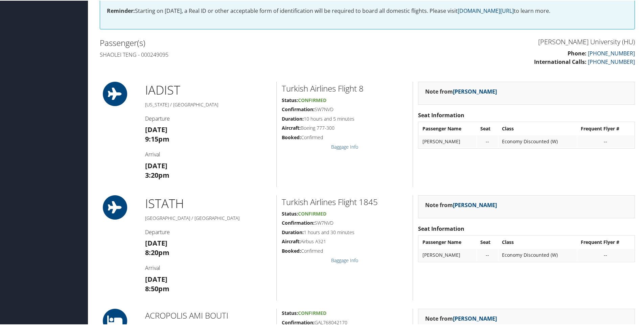 The image size is (644, 325). I want to click on h5: Airbus A321, so click(345, 241).